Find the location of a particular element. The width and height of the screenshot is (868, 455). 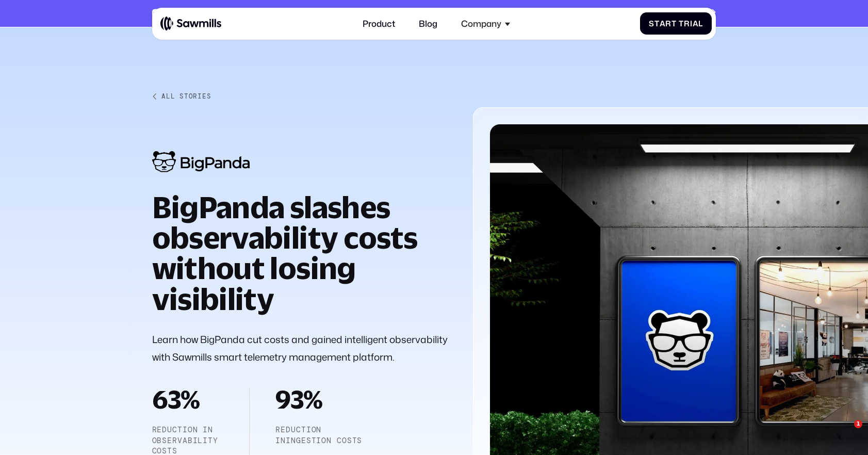

p: reduction iningestion costs is located at coordinates (320, 435).